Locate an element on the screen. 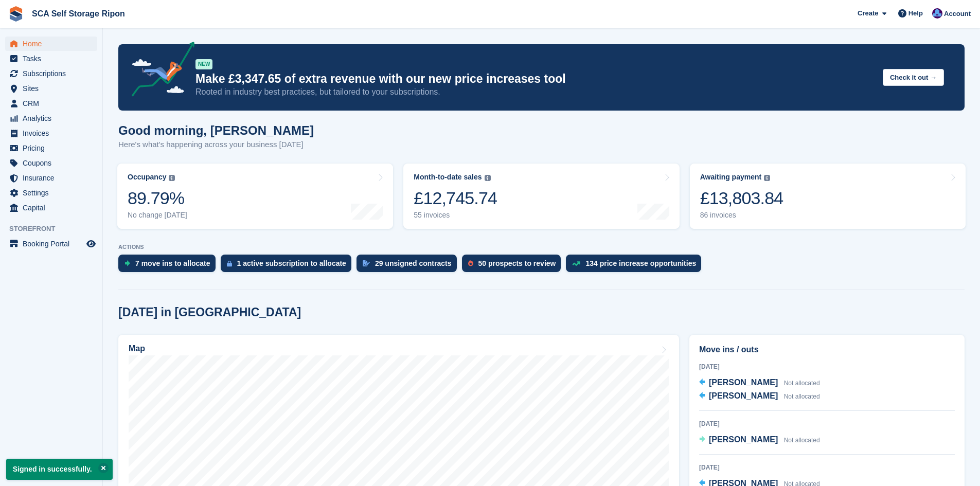 This screenshot has height=486, width=980. span: CRM is located at coordinates (53, 104).